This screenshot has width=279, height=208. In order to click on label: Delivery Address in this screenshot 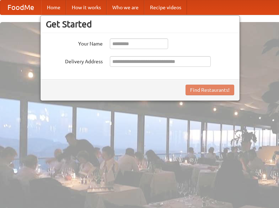, I will do `click(74, 60)`.